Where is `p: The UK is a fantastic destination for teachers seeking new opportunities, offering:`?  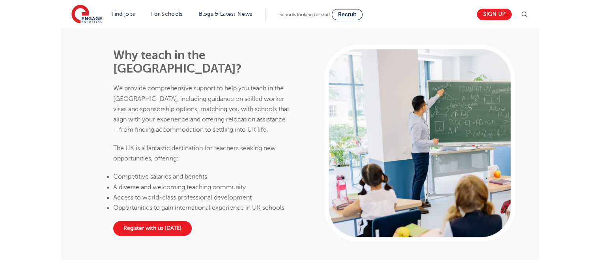 p: The UK is a fantastic destination for teachers seeking new opportunities, offering: is located at coordinates (201, 153).